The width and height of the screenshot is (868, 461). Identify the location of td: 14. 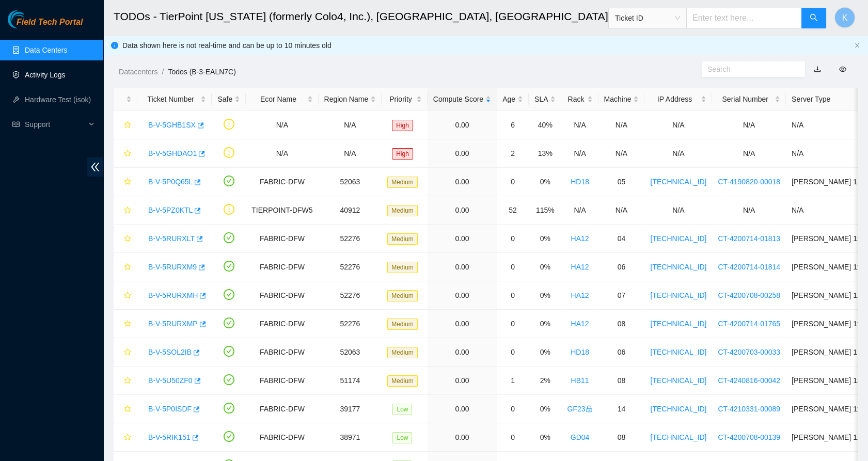
(622, 409).